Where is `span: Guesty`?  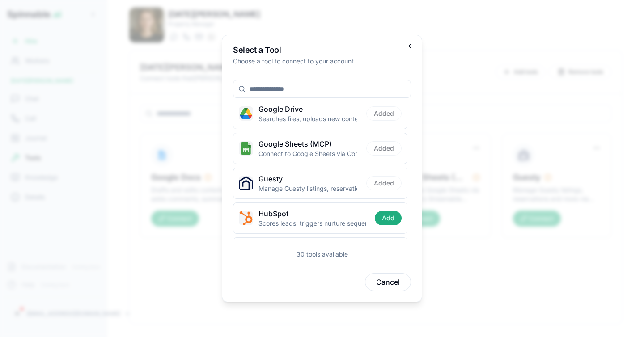 span: Guesty is located at coordinates (270, 178).